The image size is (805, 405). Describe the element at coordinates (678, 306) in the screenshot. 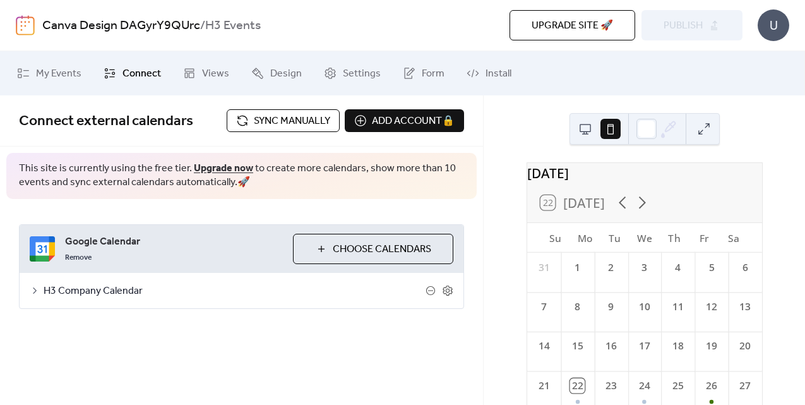

I see `div: 11` at that location.